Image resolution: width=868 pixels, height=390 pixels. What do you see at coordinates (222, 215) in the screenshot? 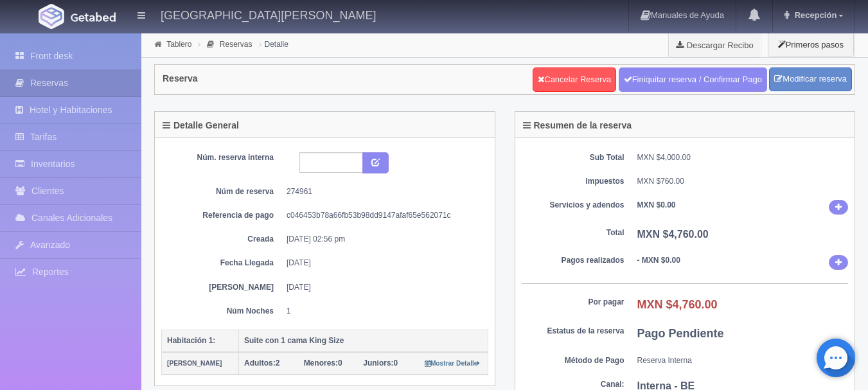
I see `dt: Referencia de pago` at bounding box center [222, 215].